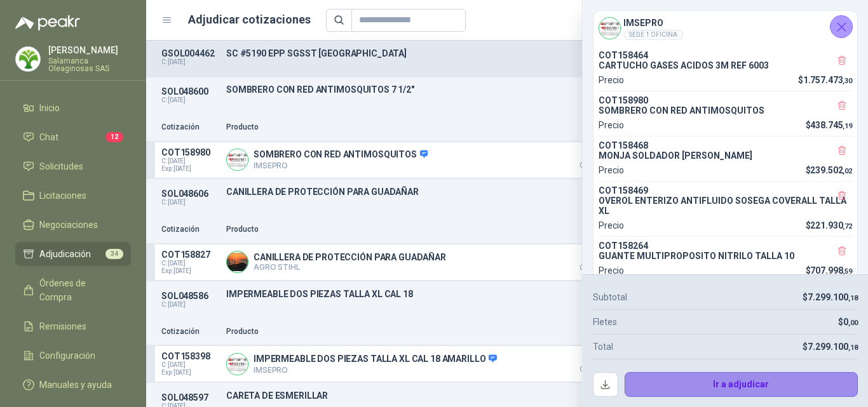 Image resolution: width=868 pixels, height=407 pixels. What do you see at coordinates (114, 254) in the screenshot?
I see `span: 34` at bounding box center [114, 254].